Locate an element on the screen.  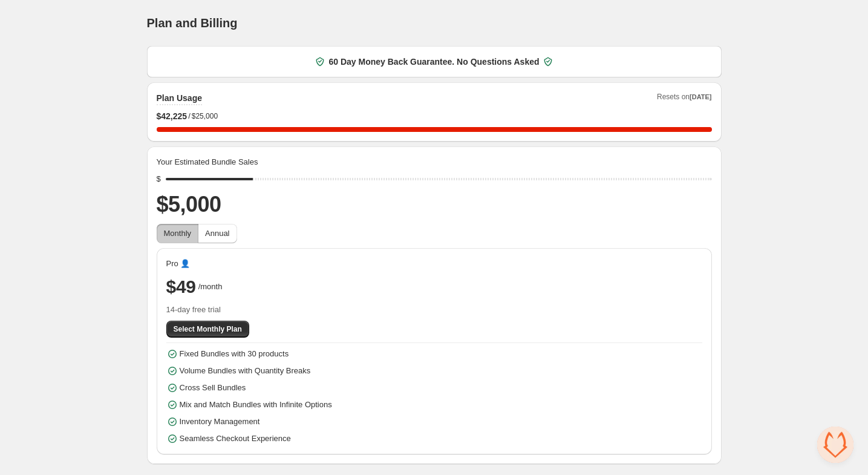
span: Seamless Checkout Experience is located at coordinates (235, 439).